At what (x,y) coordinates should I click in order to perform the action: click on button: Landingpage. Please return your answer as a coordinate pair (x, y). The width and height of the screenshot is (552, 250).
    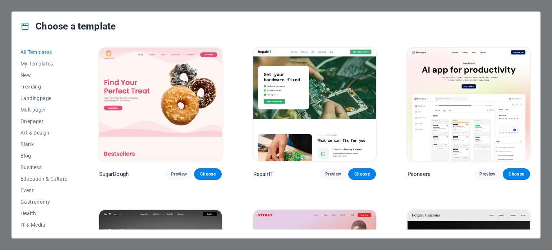
    Looking at the image, I should click on (44, 98).